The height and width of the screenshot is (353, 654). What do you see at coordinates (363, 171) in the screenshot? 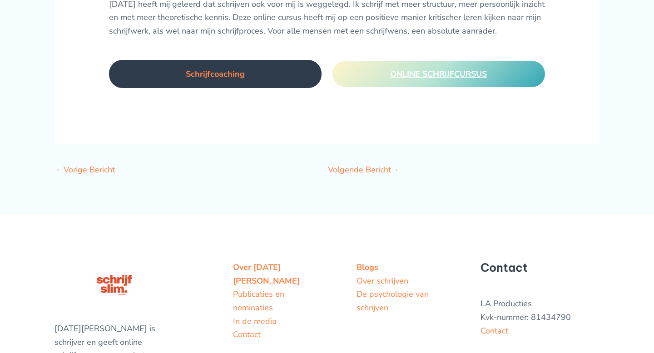
I see `a: Volgende Bericht` at bounding box center [363, 171].